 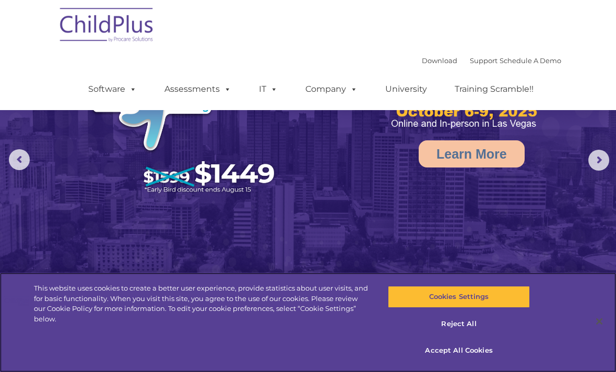 What do you see at coordinates (112, 89) in the screenshot?
I see `a: Software` at bounding box center [112, 89].